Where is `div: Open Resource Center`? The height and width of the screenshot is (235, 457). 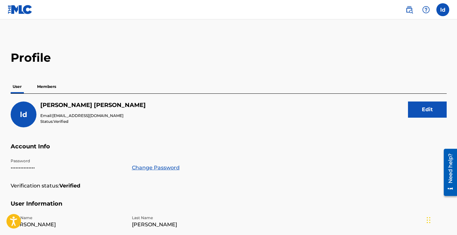 div: Open Resource Center is located at coordinates (11, 26).